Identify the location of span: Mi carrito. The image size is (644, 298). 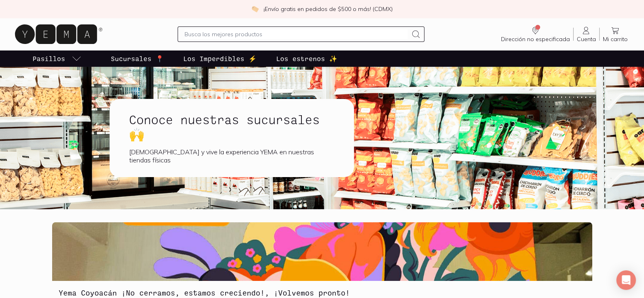
(615, 39).